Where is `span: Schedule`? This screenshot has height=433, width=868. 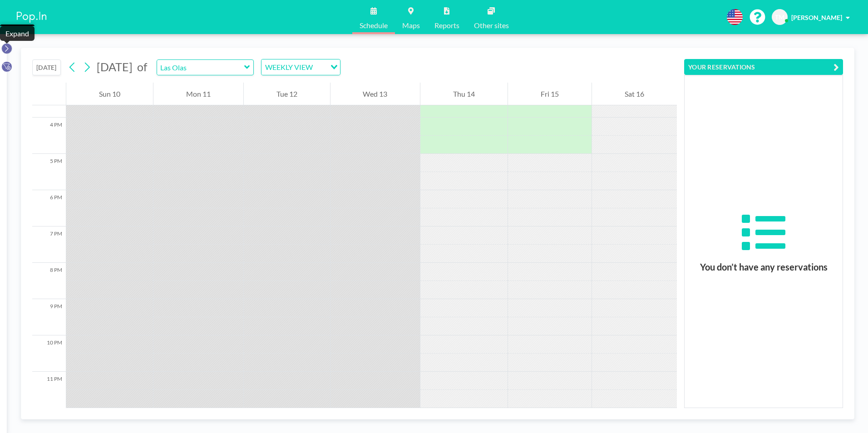
span: Schedule is located at coordinates (374, 25).